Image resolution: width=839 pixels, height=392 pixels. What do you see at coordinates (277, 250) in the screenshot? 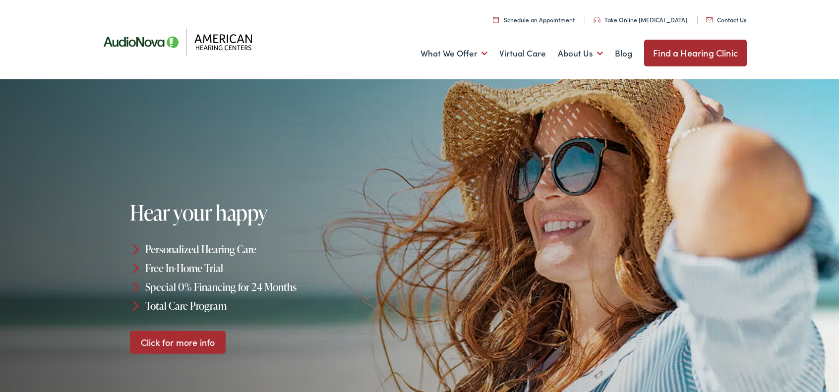
I see `li: Personalized Hearing Care` at bounding box center [277, 250].